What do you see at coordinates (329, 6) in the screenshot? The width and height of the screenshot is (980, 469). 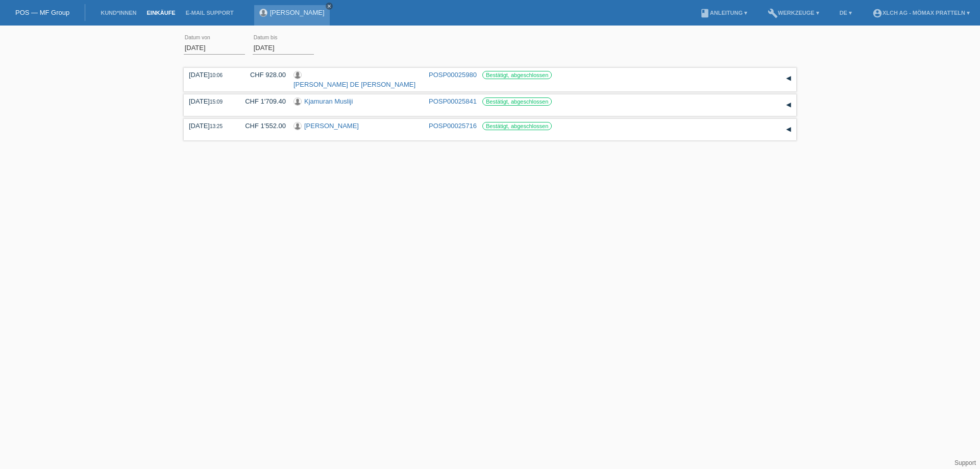 I see `i: close` at bounding box center [329, 6].